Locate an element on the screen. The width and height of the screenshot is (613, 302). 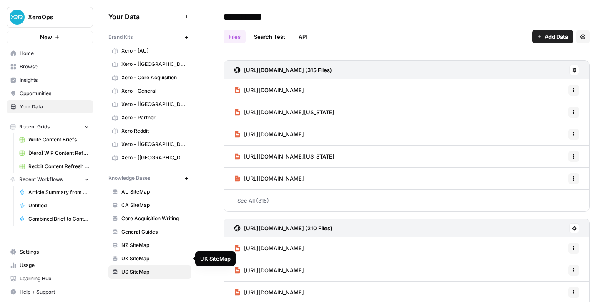
a: Browse is located at coordinates (50, 67).